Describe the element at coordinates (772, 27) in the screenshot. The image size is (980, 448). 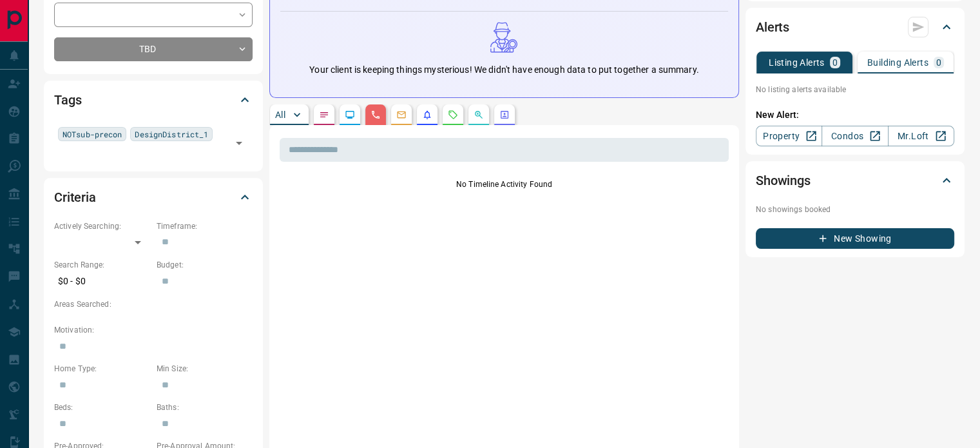
I see `h2: Alerts` at that location.